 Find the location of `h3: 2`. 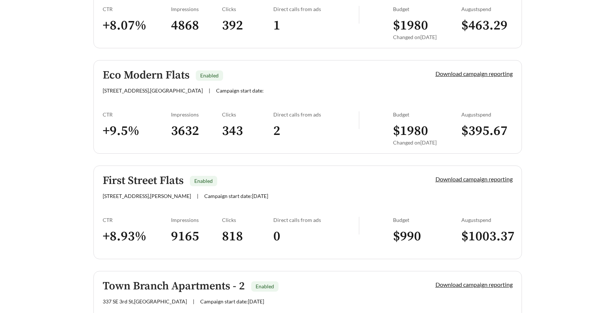

h3: 2 is located at coordinates (316, 131).